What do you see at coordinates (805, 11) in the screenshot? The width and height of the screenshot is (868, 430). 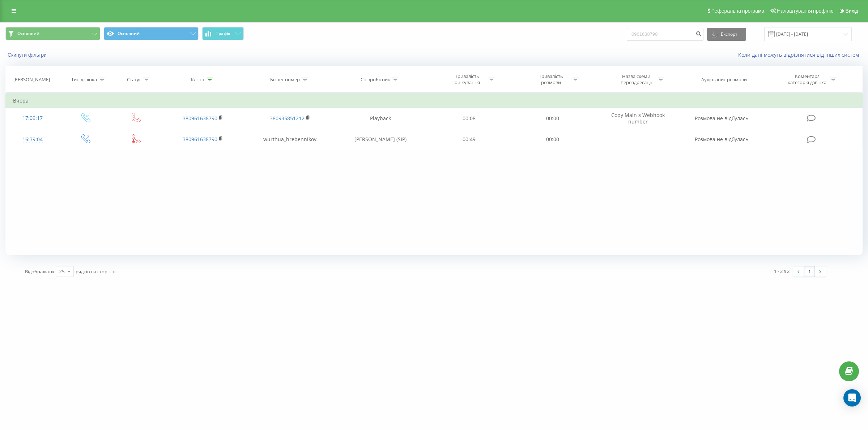 I see `span: Налаштування профілю` at bounding box center [805, 11].